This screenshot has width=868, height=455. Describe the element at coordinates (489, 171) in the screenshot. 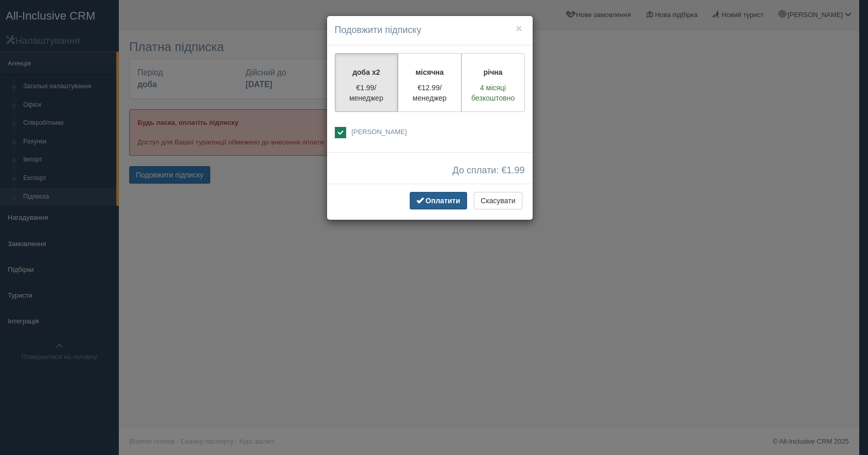

I see `span: До сплати: €` at that location.